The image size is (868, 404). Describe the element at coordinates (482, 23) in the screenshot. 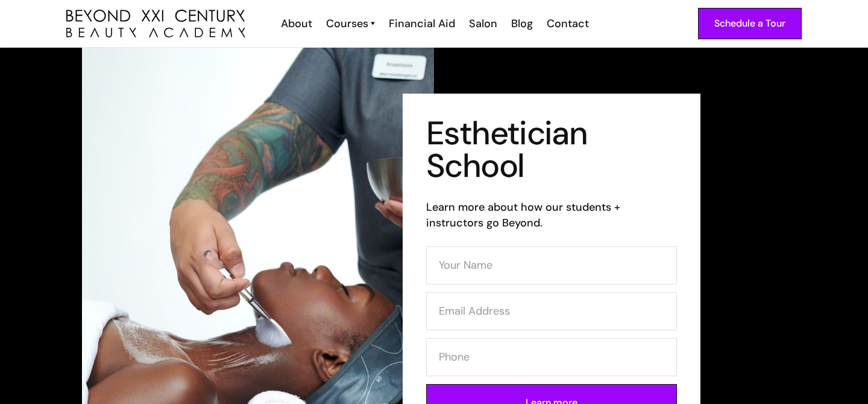

I see `a: Salon` at that location.